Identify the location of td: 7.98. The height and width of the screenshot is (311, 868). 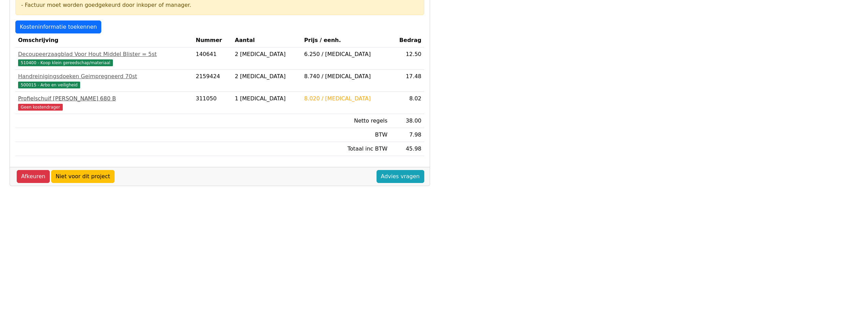
(407, 135).